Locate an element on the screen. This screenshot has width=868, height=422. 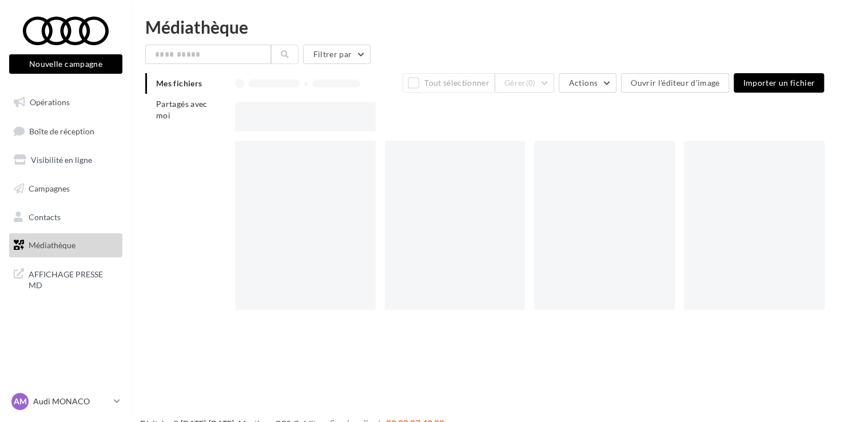
span: Boîte de réception is located at coordinates (62, 130).